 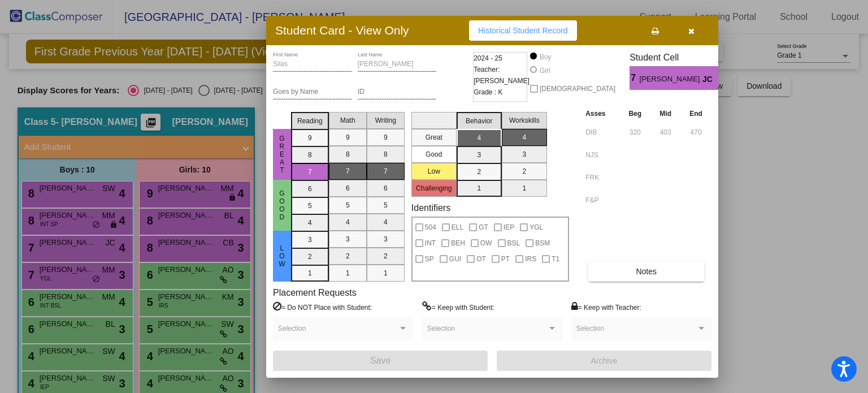 What do you see at coordinates (506, 259) in the screenshot?
I see `span: PT` at bounding box center [506, 259].